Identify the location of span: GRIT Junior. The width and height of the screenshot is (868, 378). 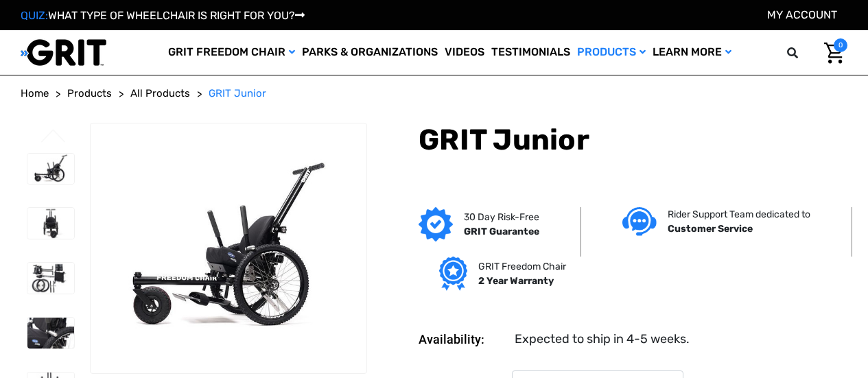
(238, 93).